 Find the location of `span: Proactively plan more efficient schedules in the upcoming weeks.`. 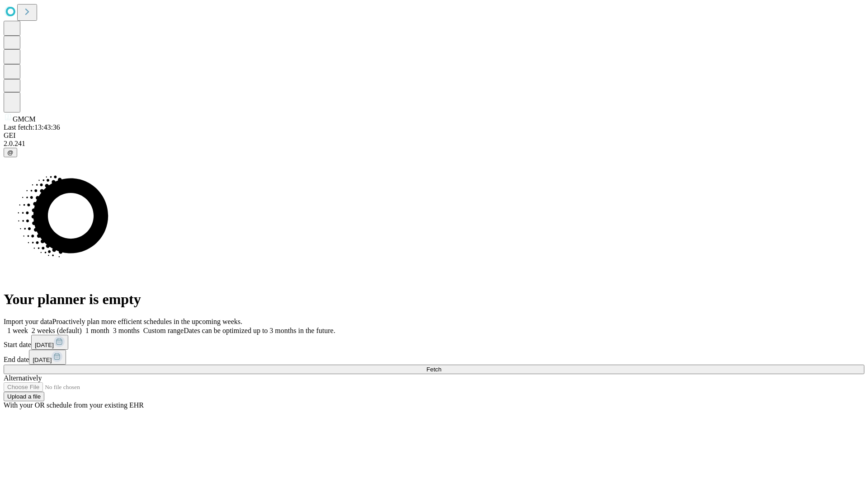

span: Proactively plan more efficient schedules in the upcoming weeks. is located at coordinates (147, 321).